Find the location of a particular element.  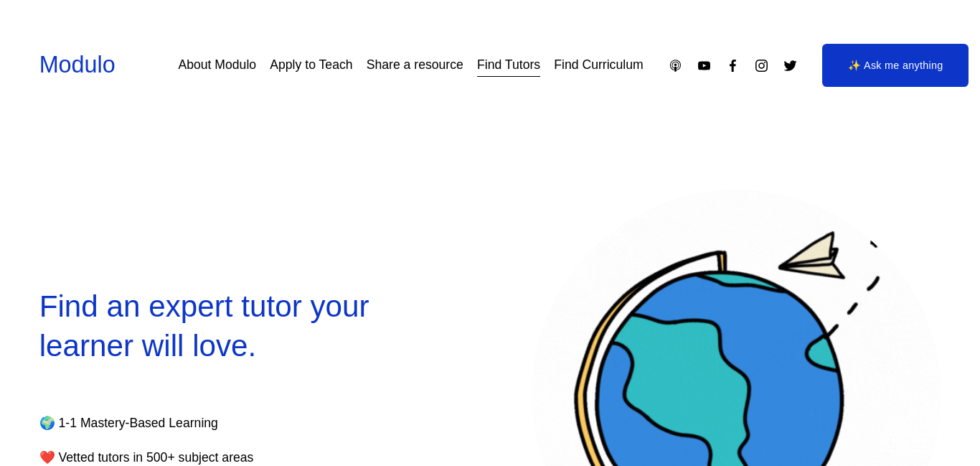

a: Instagram is located at coordinates (761, 65).